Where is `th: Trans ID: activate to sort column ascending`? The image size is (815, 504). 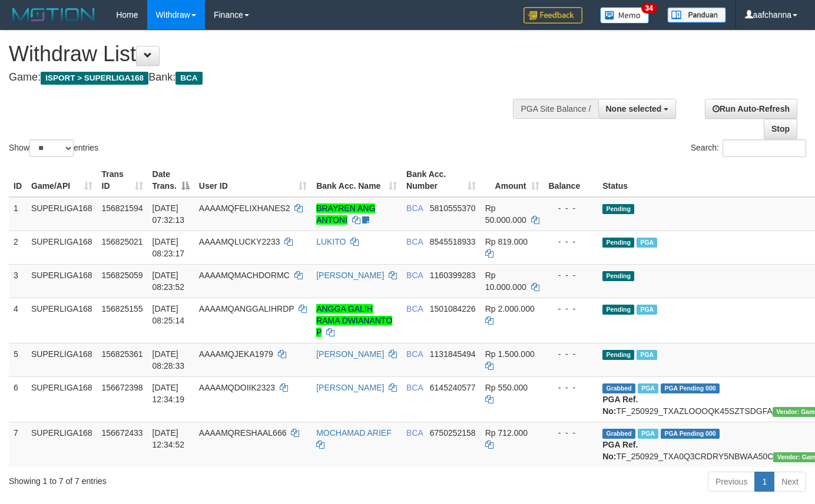 th: Trans ID: activate to sort column ascending is located at coordinates (123, 180).